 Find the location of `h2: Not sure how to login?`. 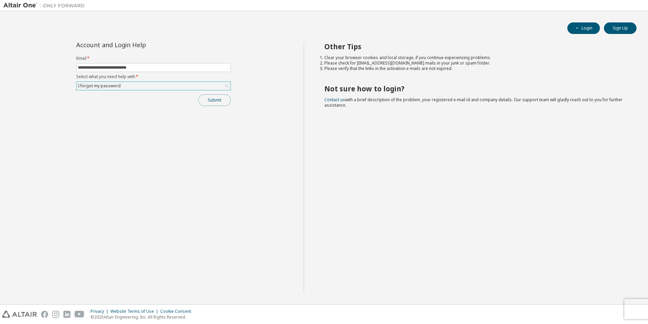

h2: Not sure how to login? is located at coordinates (475, 89).